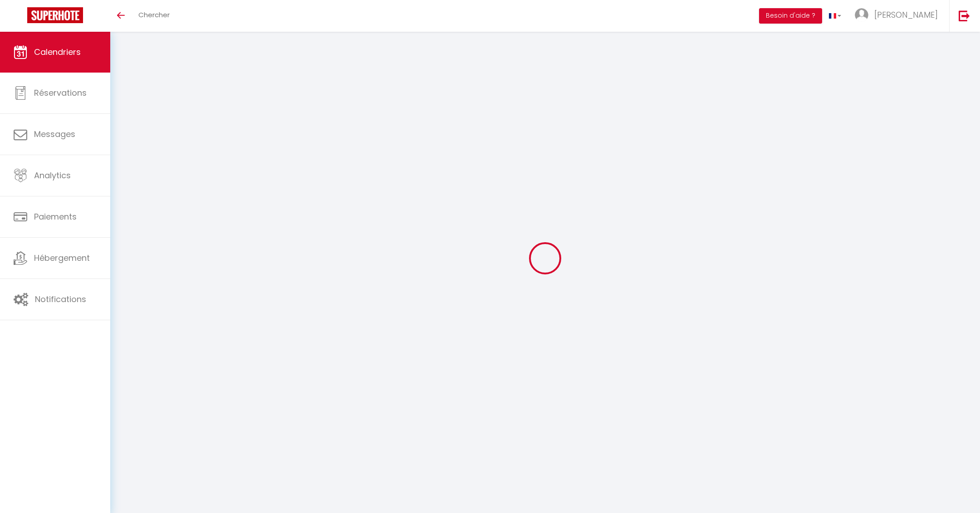 The image size is (980, 513). What do you see at coordinates (57, 51) in the screenshot?
I see `span: Calendriers` at bounding box center [57, 51].